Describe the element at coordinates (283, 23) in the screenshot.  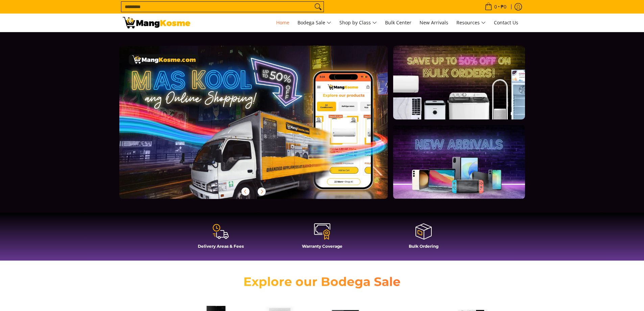
I see `span: Home` at that location.